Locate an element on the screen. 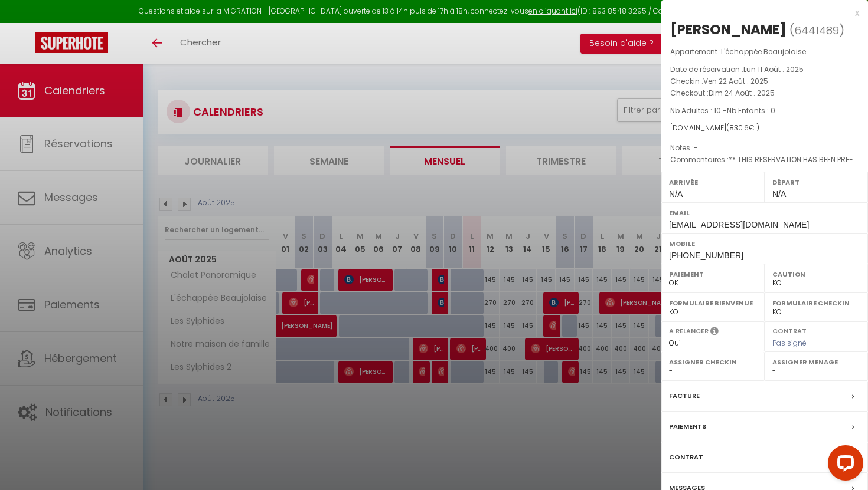 Image resolution: width=868 pixels, height=490 pixels. label: Formulaire Checkin is located at coordinates (816, 303).